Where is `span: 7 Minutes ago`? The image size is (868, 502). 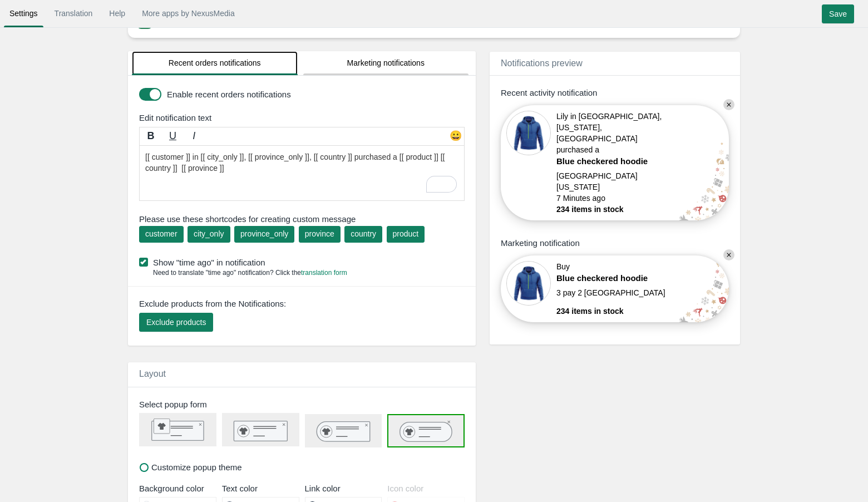
span: 7 Minutes ago is located at coordinates (587, 198).